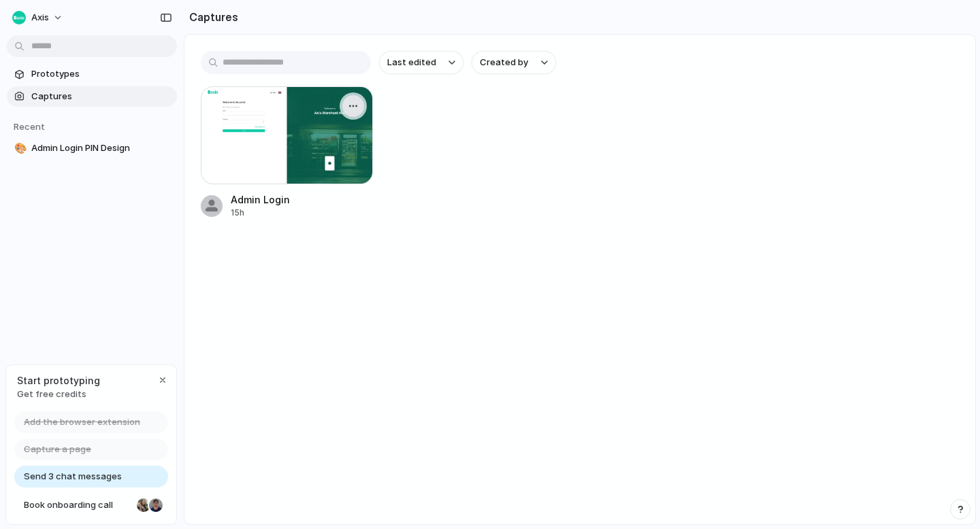  I want to click on button: Created by, so click(514, 62).